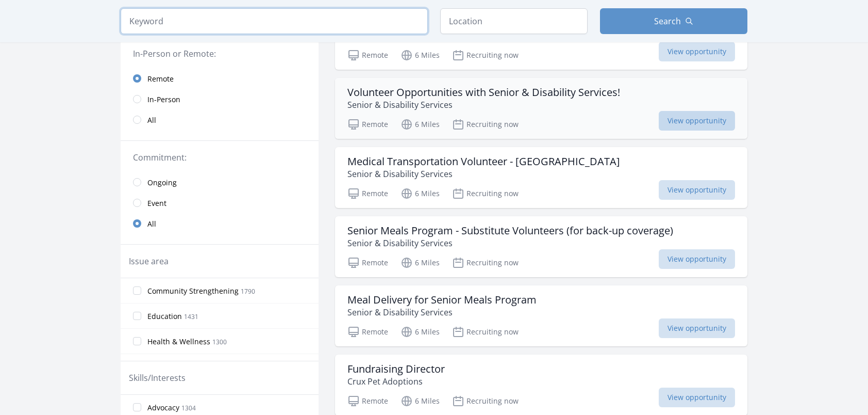 The height and width of the screenshot is (415, 868). What do you see at coordinates (220, 54) in the screenshot?
I see `legend: In-Person or Remote:` at bounding box center [220, 54].